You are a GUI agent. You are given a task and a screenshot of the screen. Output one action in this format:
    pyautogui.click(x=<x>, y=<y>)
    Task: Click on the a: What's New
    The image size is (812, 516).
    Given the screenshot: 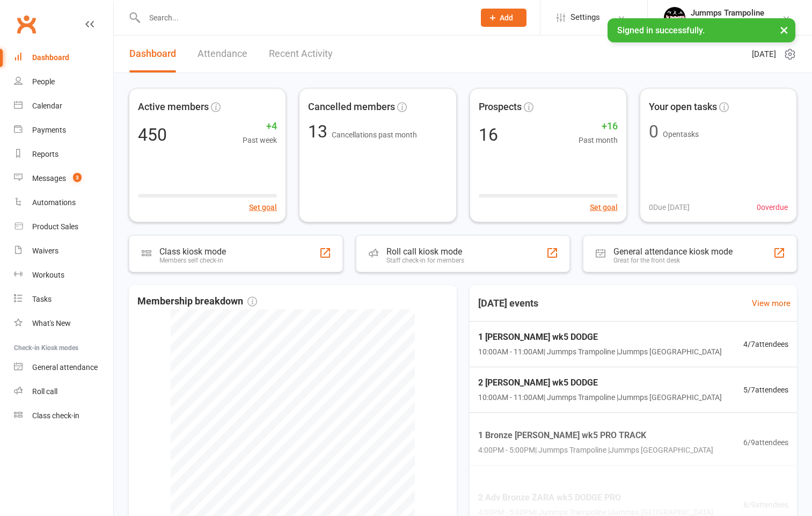 What is the action you would take?
    pyautogui.click(x=63, y=323)
    